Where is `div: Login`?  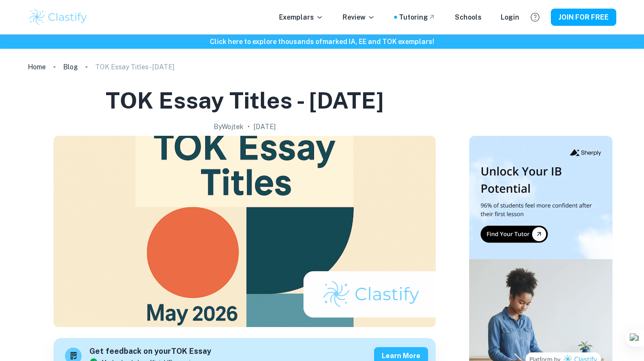
div: Login is located at coordinates (510, 17).